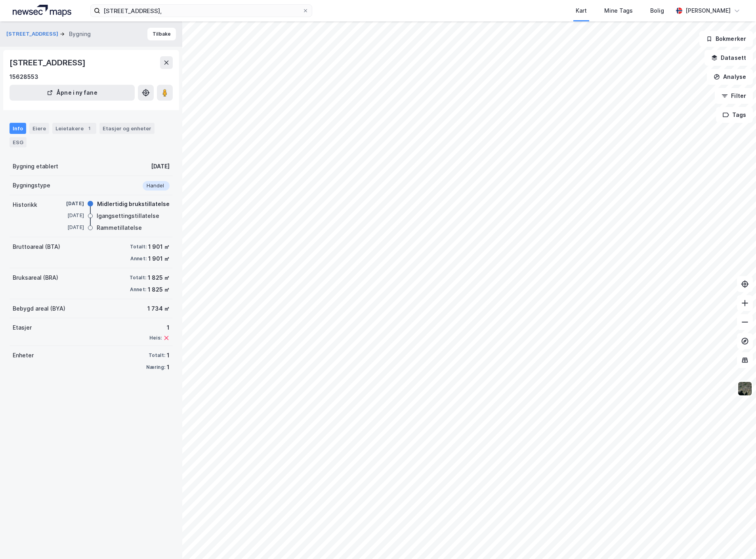  I want to click on div: Enheter, so click(23, 356).